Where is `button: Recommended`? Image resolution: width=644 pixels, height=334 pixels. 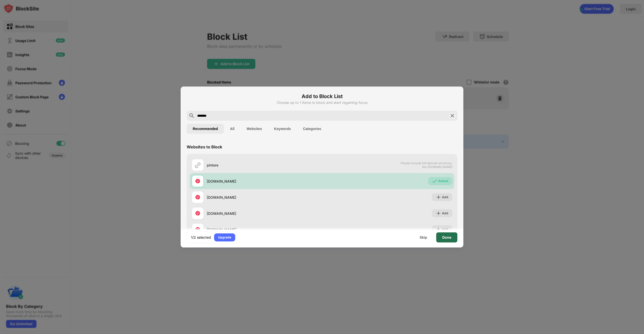
button: Recommended is located at coordinates (205, 129).